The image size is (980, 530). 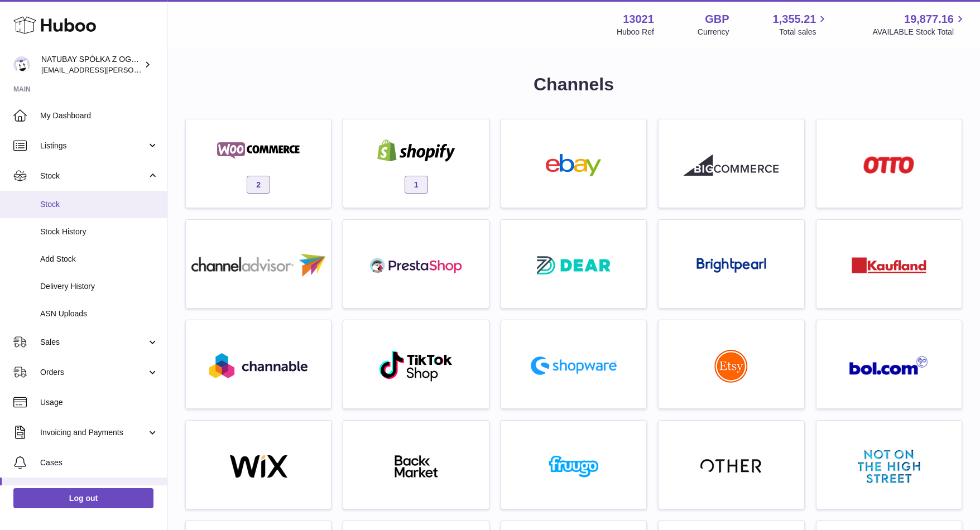 I want to click on div: Huboo Ref, so click(x=636, y=32).